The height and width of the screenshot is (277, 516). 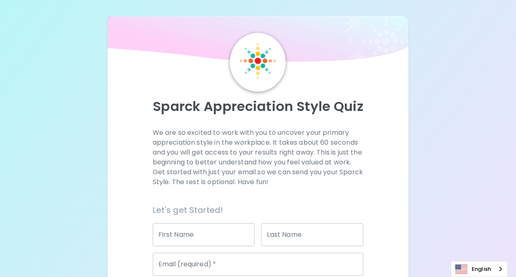 I want to click on p: Sparck Appreciation Style Quiz, so click(x=258, y=106).